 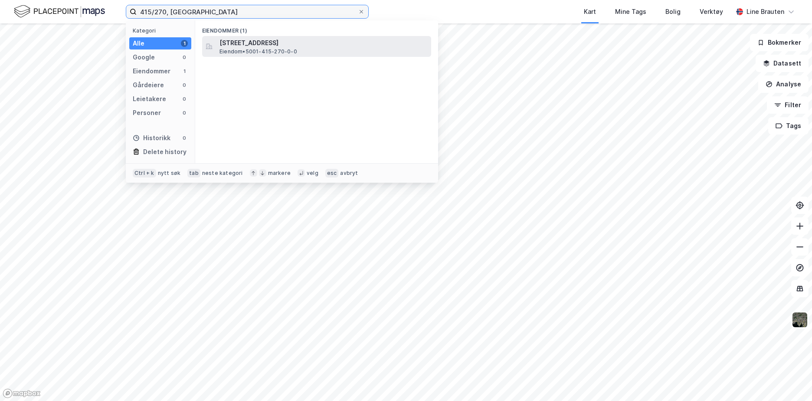 I want to click on div: esc, so click(x=332, y=173).